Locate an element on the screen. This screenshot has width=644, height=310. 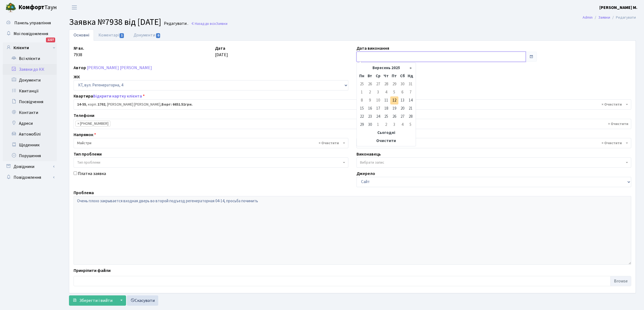
a: Назад до всіхЗаявки is located at coordinates (209, 24).